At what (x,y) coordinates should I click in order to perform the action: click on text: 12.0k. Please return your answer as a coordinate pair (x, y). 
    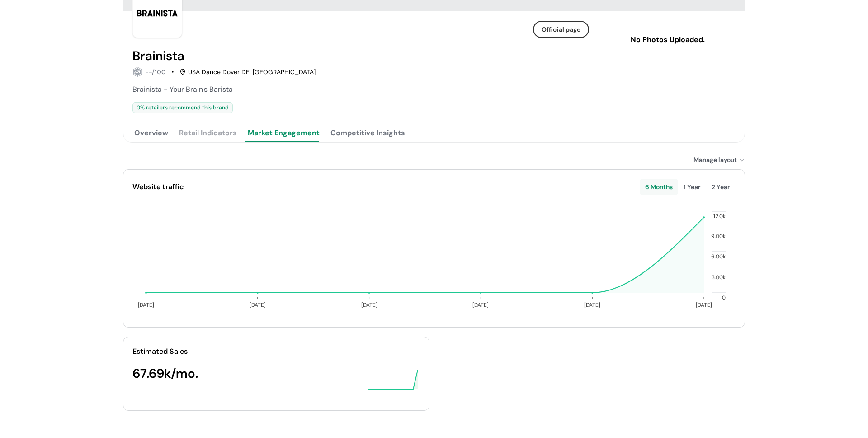
    Looking at the image, I should click on (719, 217).